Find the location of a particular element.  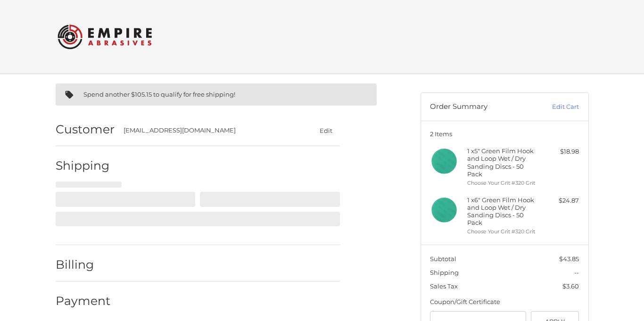

span: $3.60 is located at coordinates (570, 286).